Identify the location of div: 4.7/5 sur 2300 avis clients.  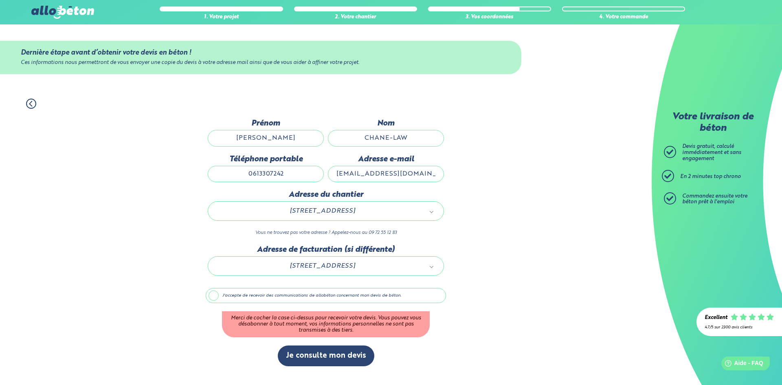
(739, 327).